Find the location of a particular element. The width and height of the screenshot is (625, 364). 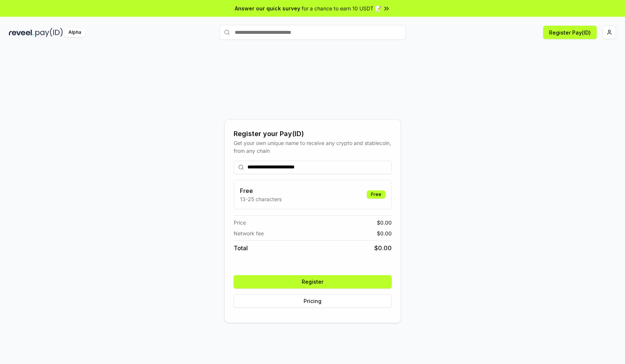

img: pay_id is located at coordinates (49, 33).